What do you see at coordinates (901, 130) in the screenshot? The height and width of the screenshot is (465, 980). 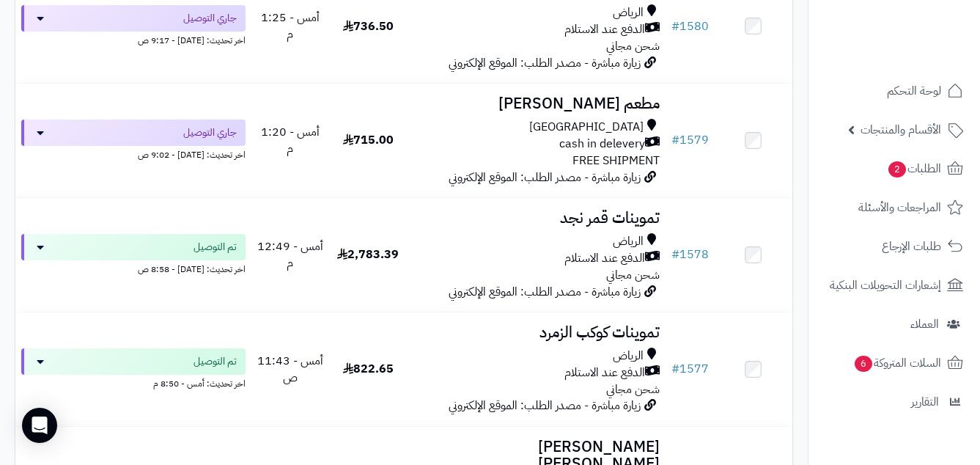 I see `span: الأقسام والمنتجات` at bounding box center [901, 130].